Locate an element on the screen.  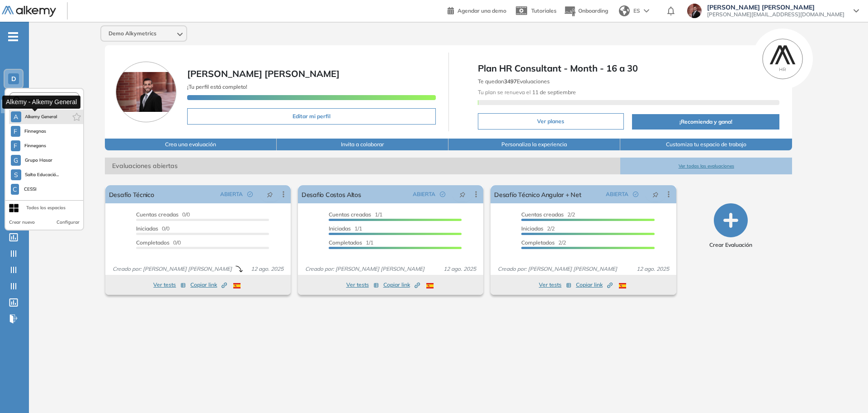
span: S is located at coordinates (16, 175).